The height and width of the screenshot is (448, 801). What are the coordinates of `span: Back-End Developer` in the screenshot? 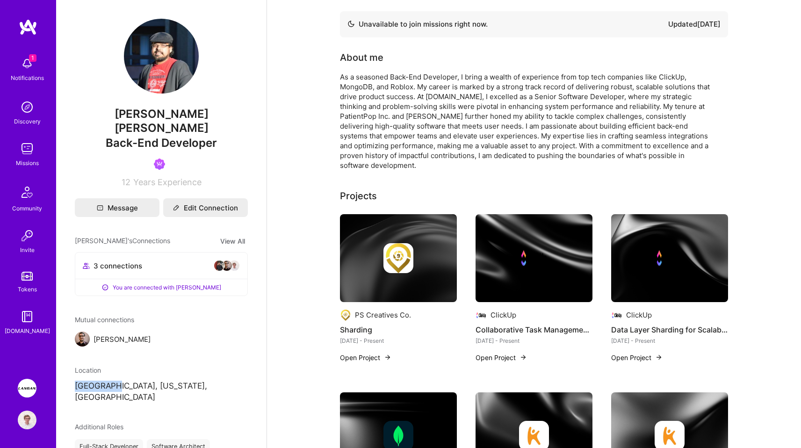 It's located at (161, 143).